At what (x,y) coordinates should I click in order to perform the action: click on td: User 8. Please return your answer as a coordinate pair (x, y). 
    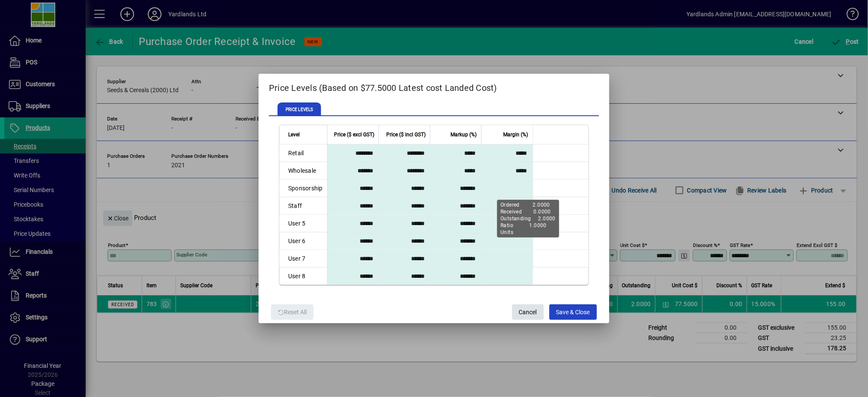
    Looking at the image, I should click on (304, 276).